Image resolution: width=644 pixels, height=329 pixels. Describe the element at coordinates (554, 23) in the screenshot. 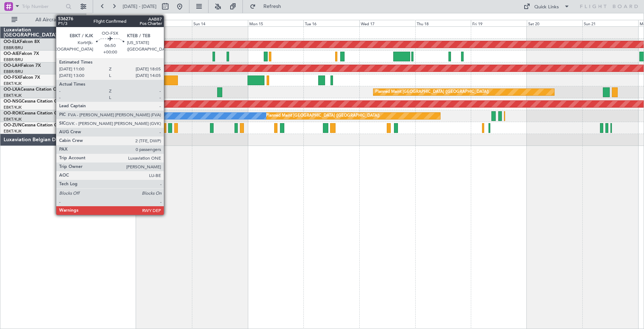

I see `div: Sat 20` at that location.